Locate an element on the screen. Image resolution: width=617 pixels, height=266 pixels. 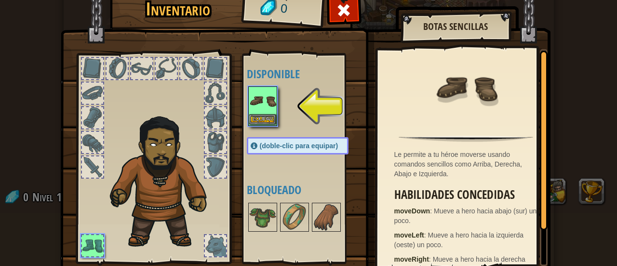
img: hr.png is located at coordinates (466, 138).